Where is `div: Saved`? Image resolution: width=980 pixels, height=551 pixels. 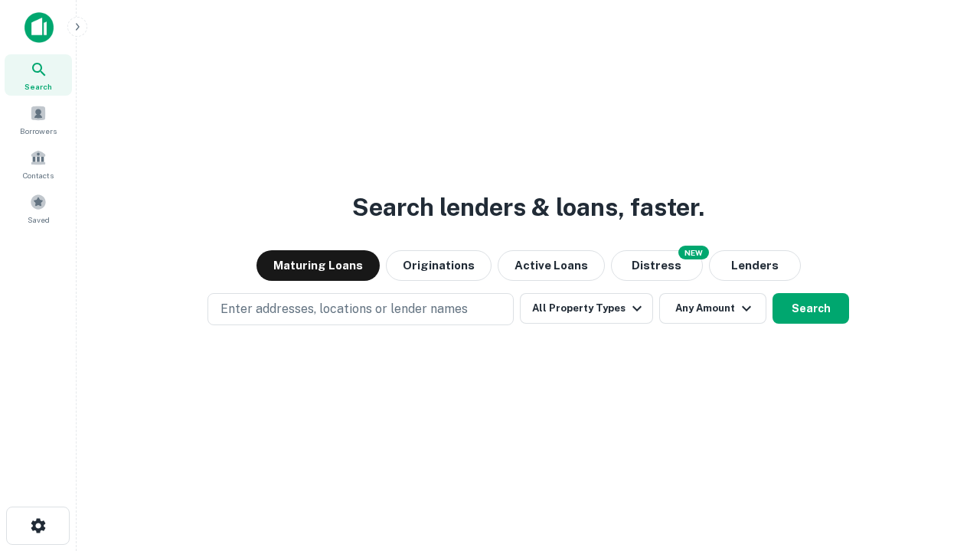 div: Saved is located at coordinates (38, 208).